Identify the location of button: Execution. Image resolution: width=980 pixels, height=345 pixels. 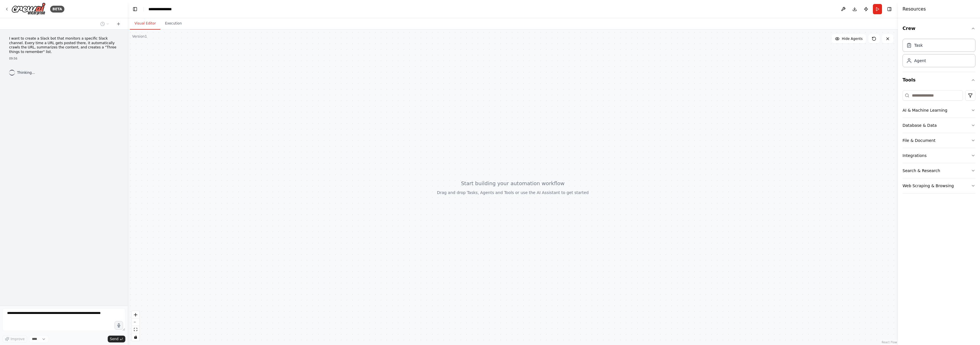
(173, 24).